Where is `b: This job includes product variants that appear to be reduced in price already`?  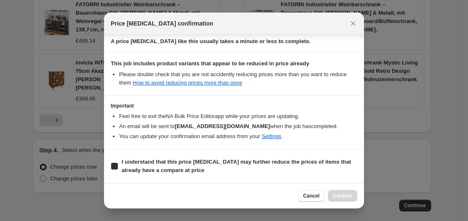
b: This job includes product variants that appear to be reduced in price already is located at coordinates (210, 63).